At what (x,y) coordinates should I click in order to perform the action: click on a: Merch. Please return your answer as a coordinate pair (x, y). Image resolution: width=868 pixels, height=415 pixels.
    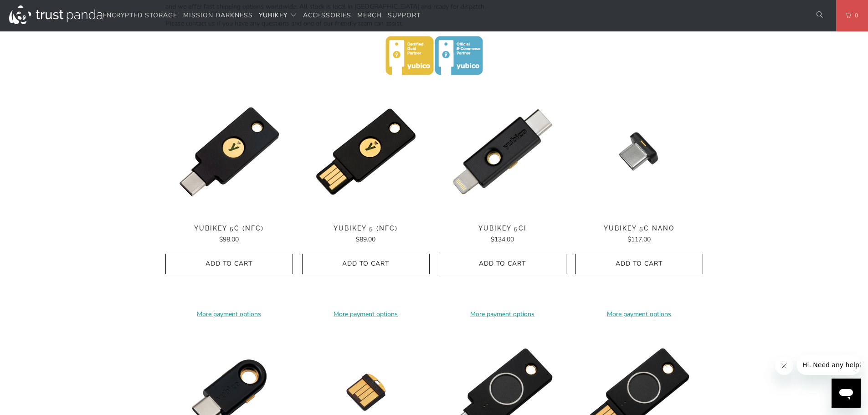
    Looking at the image, I should click on (370, 16).